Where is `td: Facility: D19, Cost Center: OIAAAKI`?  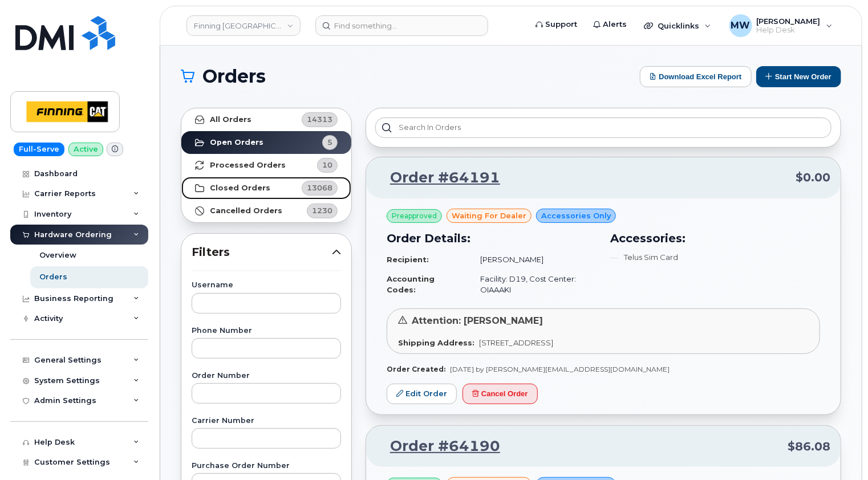 td: Facility: D19, Cost Center: OIAAAKI is located at coordinates (534, 284).